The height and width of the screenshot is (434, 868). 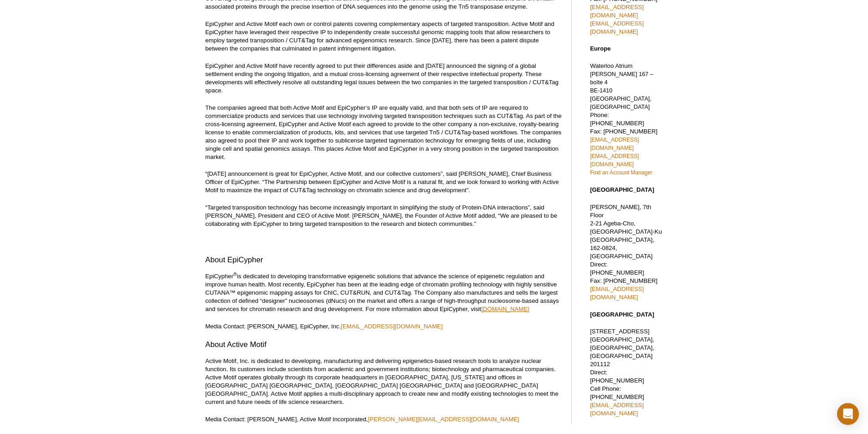 What do you see at coordinates (384, 132) in the screenshot?
I see `p: The companies agreed that both Active Motif and EpiCypher’s IP are equally valid, and that both s...` at bounding box center [384, 132].